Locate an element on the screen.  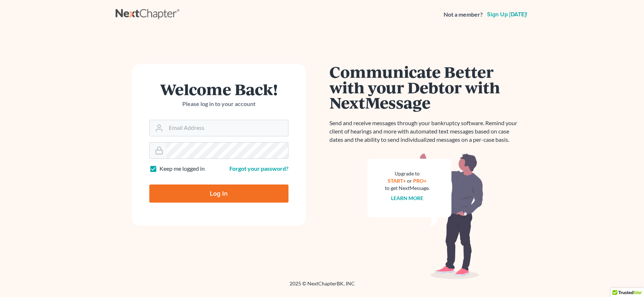
img: nextmessage_bg-59042aed3d76b12b5cd301f8e5b87938c9018125f34e5fa2b7a6b67550977c72.svg is located at coordinates (426, 216).